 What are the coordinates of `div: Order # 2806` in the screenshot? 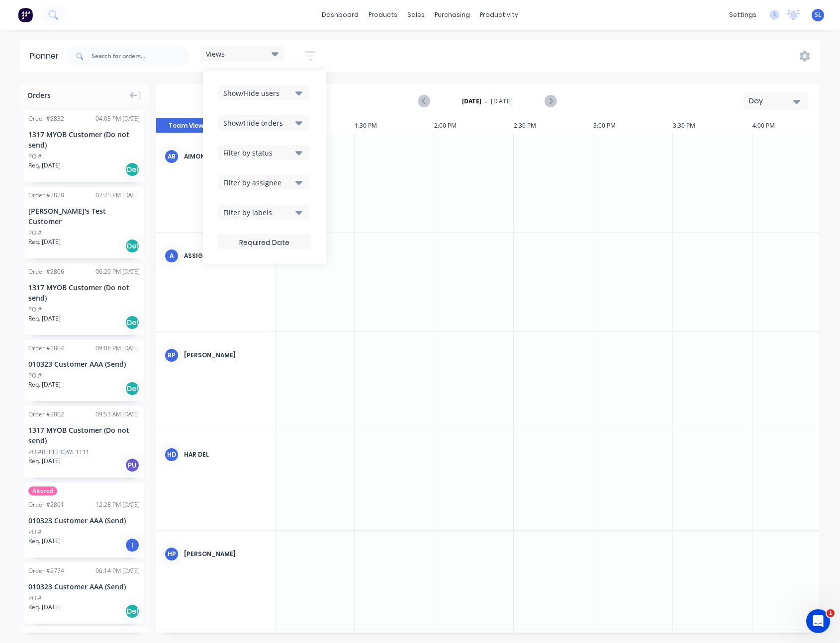 It's located at (47, 272).